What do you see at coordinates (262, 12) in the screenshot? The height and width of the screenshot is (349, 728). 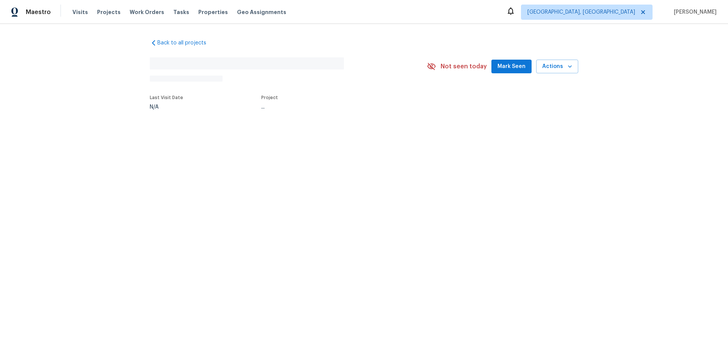 I see `span: Geo Assignments` at bounding box center [262, 12].